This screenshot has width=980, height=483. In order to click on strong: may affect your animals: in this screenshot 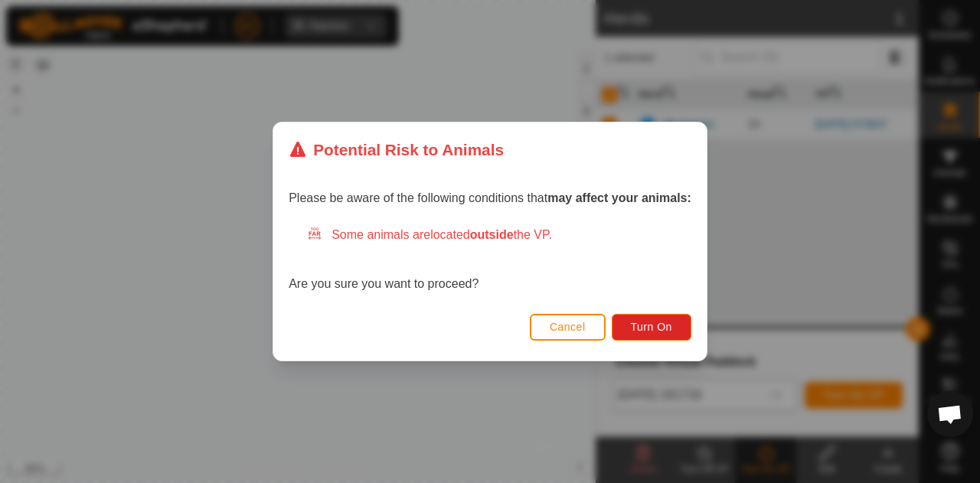, I will do `click(620, 198)`.